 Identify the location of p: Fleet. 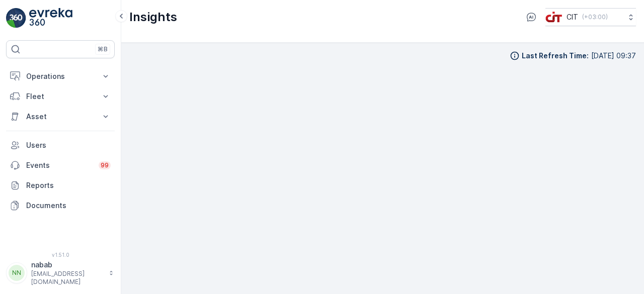
(60, 96).